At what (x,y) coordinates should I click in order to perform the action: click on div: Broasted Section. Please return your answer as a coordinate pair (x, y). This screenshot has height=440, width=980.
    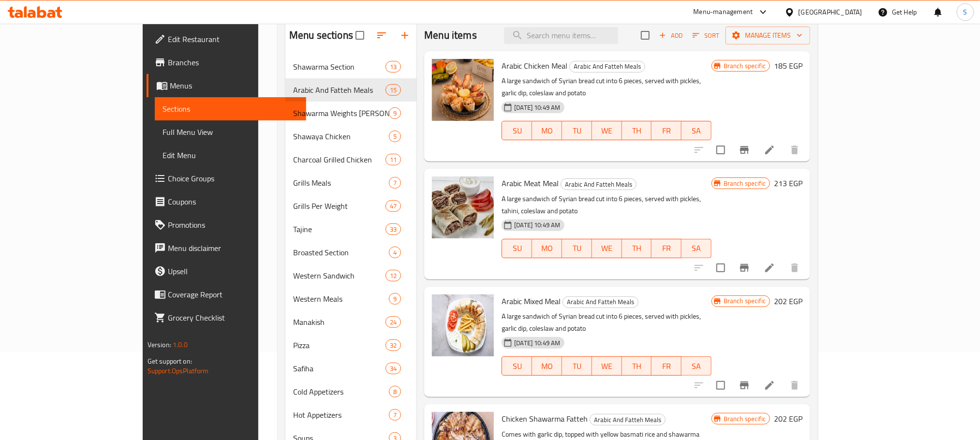
    Looking at the image, I should click on (341, 252).